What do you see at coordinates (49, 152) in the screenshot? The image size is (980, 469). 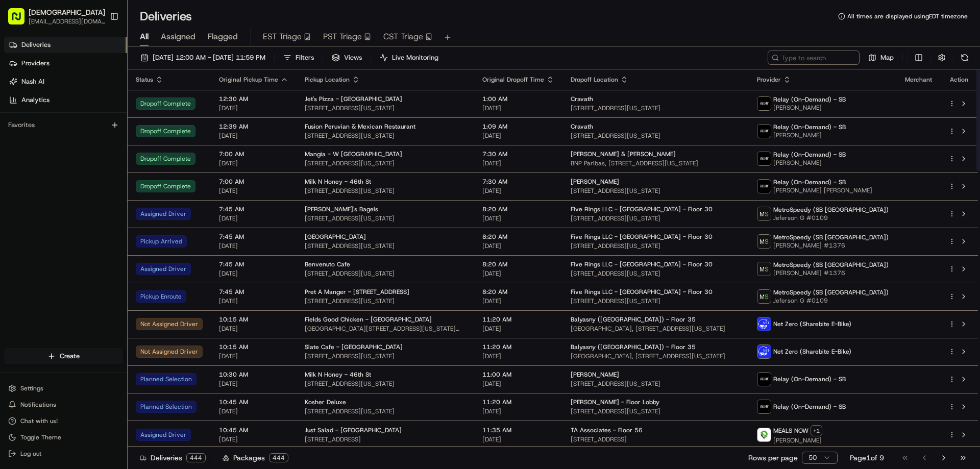 I see `span: Knowledge Base` at bounding box center [49, 152].